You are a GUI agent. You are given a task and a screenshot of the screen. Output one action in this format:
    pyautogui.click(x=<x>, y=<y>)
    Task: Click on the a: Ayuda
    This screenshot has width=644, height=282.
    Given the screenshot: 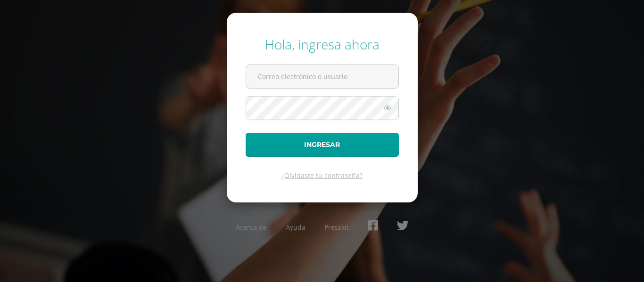 What is the action you would take?
    pyautogui.click(x=296, y=227)
    